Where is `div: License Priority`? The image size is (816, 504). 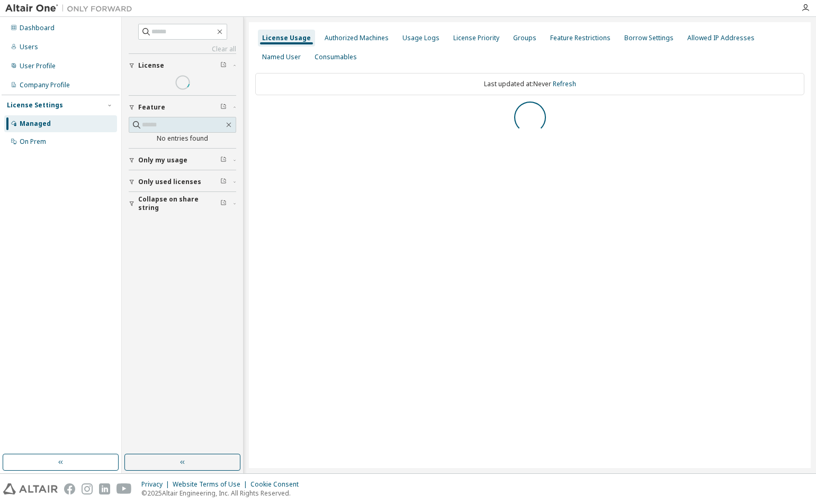
div: License Priority is located at coordinates (476, 38).